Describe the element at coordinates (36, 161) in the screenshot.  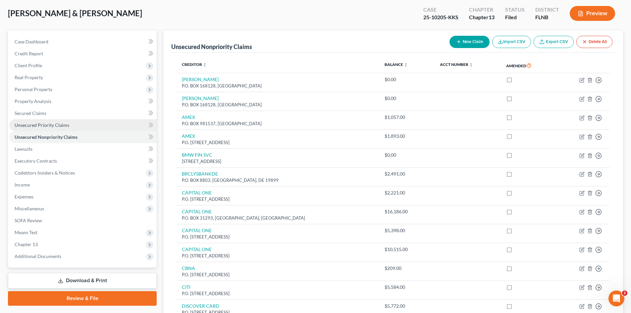
I see `span: Executory Contracts` at that location.